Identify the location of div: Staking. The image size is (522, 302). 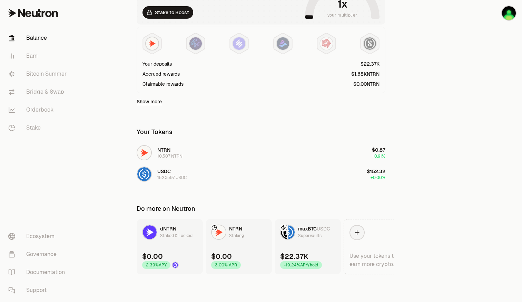
(236, 235).